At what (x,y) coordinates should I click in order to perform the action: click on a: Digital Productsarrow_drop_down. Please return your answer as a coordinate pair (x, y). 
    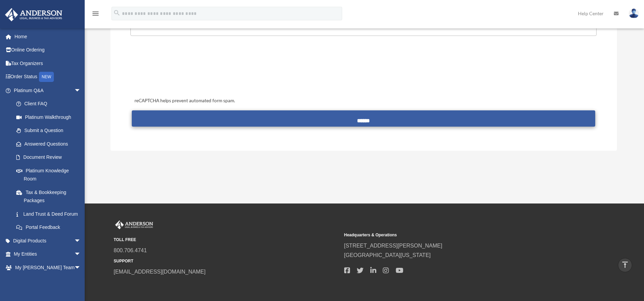
    Looking at the image, I should click on (48, 241).